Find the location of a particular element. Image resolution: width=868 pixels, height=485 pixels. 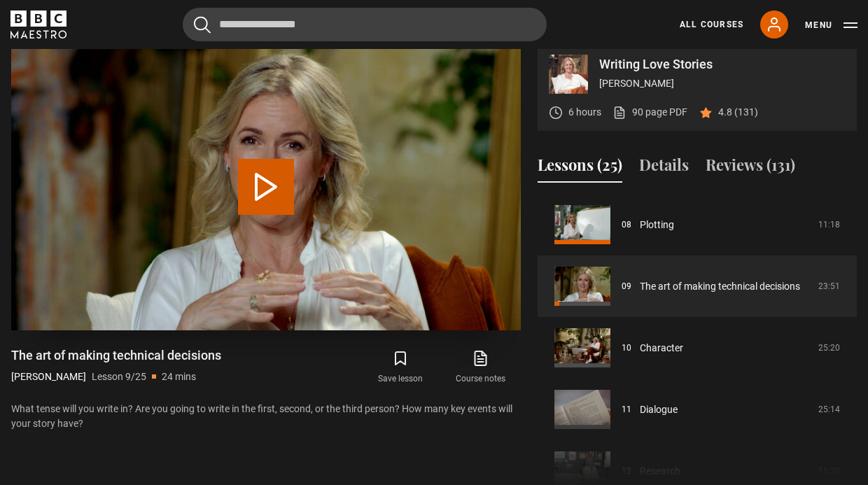

button: Lessons (25) is located at coordinates (580, 168).